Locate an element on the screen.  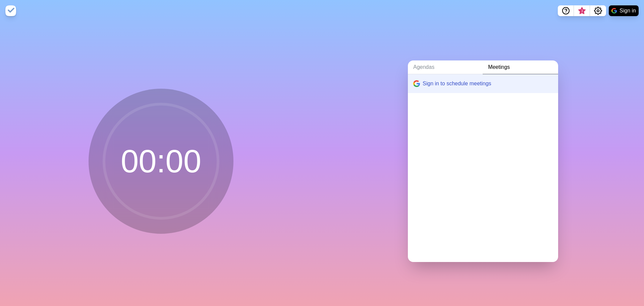
a: Meetings is located at coordinates (521, 67).